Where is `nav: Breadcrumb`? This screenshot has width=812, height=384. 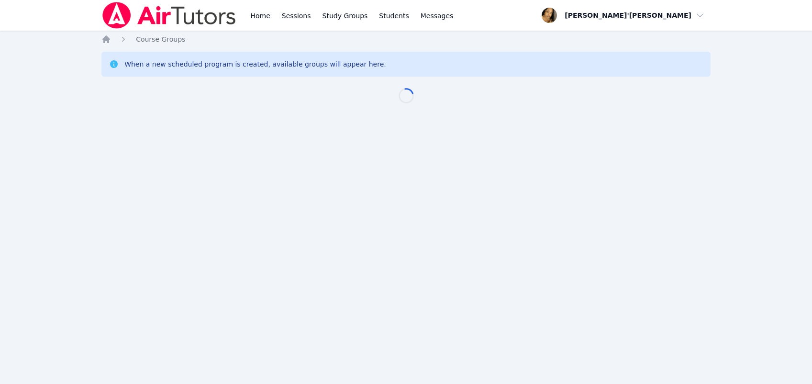 nav: Breadcrumb is located at coordinates (406, 39).